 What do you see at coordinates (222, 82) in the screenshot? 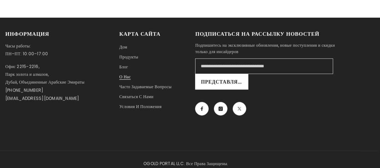
I see `button: Представлять на рассмотрение` at bounding box center [222, 82].